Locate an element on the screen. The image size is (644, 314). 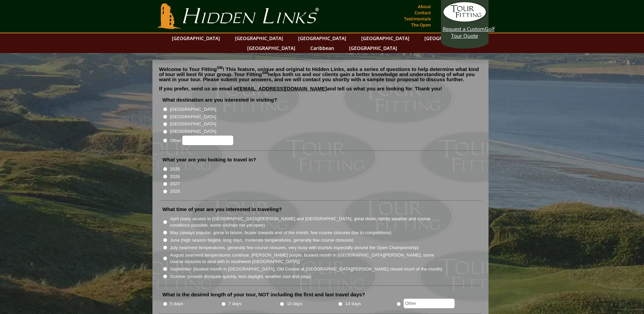
label: July (warmest temperatures, generally few course closures, very busy with tourists especially aro... is located at coordinates (295, 248).